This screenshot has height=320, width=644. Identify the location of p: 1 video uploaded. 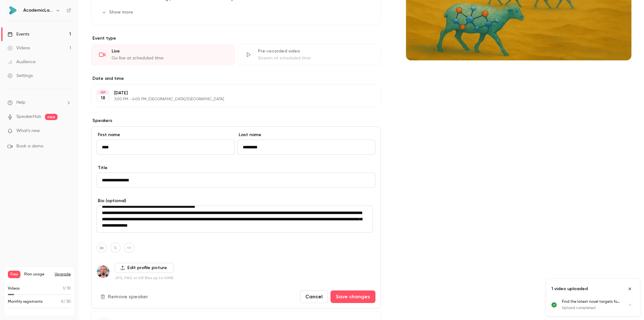
(569, 288).